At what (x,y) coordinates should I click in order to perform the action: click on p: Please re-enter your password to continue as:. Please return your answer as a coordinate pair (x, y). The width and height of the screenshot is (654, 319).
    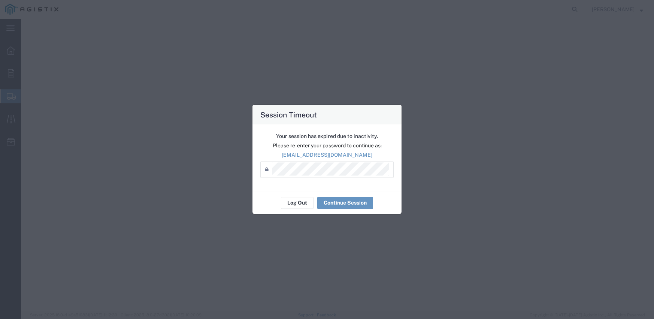
    Looking at the image, I should click on (327, 145).